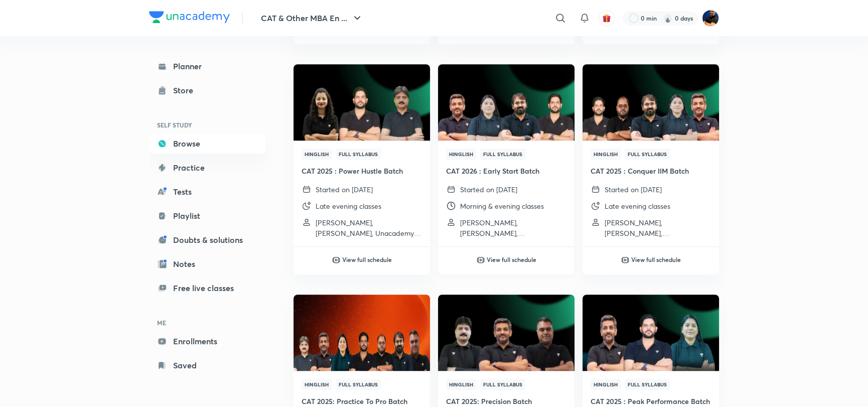 This screenshot has width=868, height=407. Describe the element at coordinates (189, 18) in the screenshot. I see `a: Company Logo` at that location.